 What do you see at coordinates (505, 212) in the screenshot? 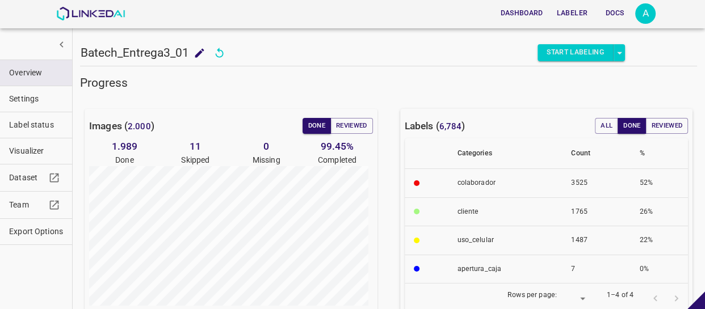
I see `th: ​​cliente` at bounding box center [505, 212].